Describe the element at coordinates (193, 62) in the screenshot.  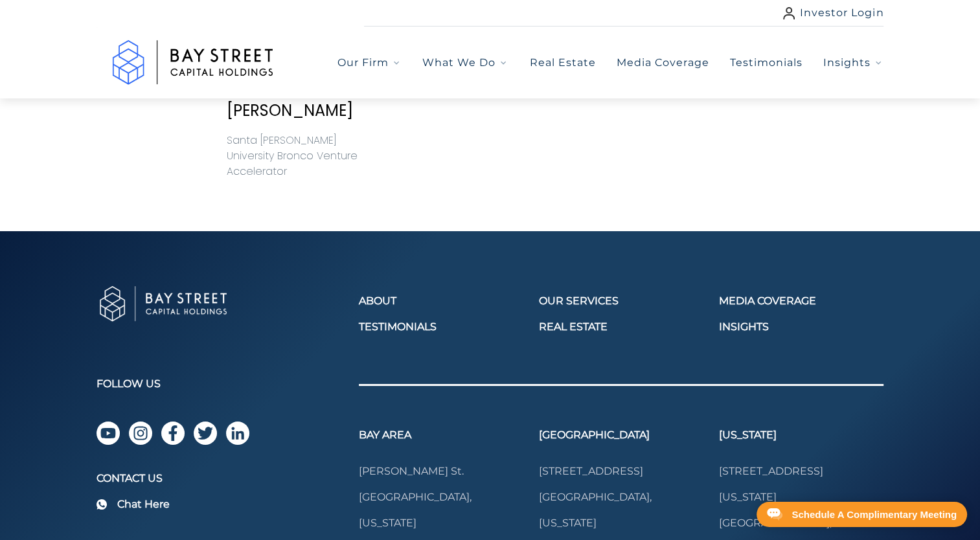
I see `img: Logo` at that location.